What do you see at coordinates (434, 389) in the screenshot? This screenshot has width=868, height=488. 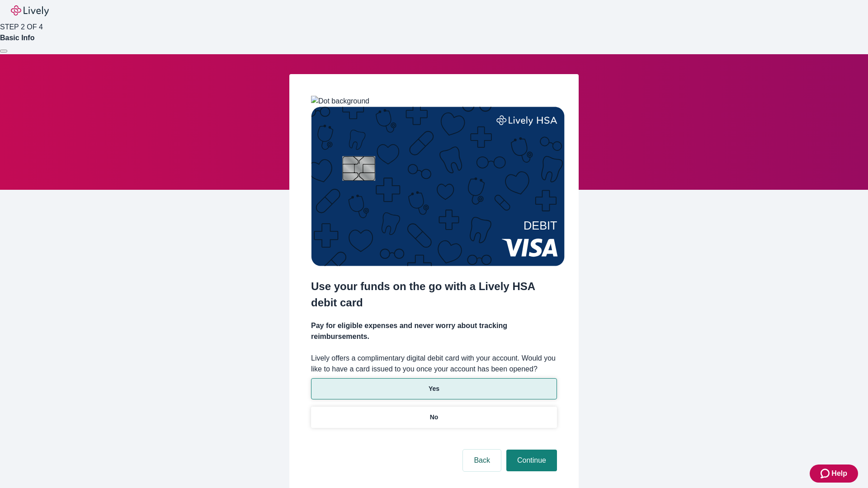 I see `p: Yes` at bounding box center [434, 389].